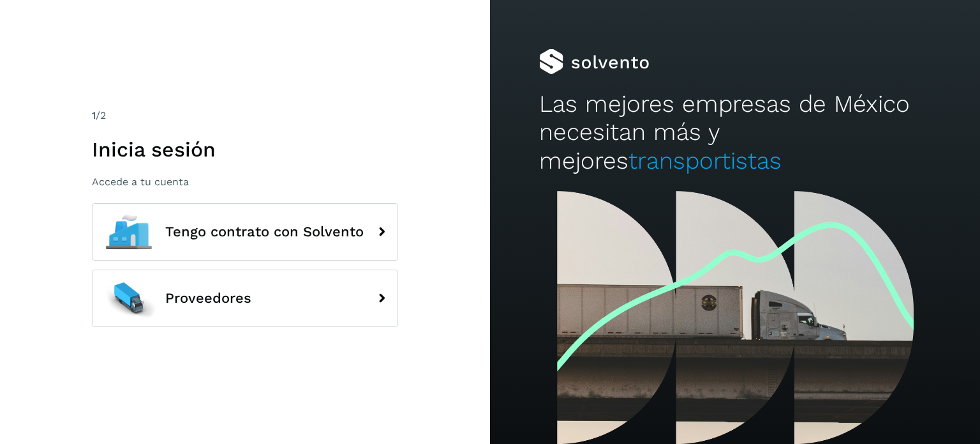 The image size is (980, 444). I want to click on span: Proveedores, so click(208, 298).